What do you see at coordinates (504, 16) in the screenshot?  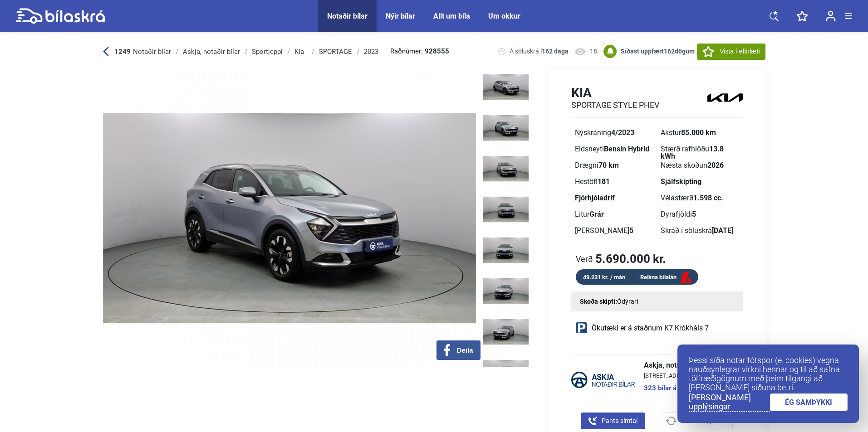 I see `div: Um okkur` at bounding box center [504, 16].